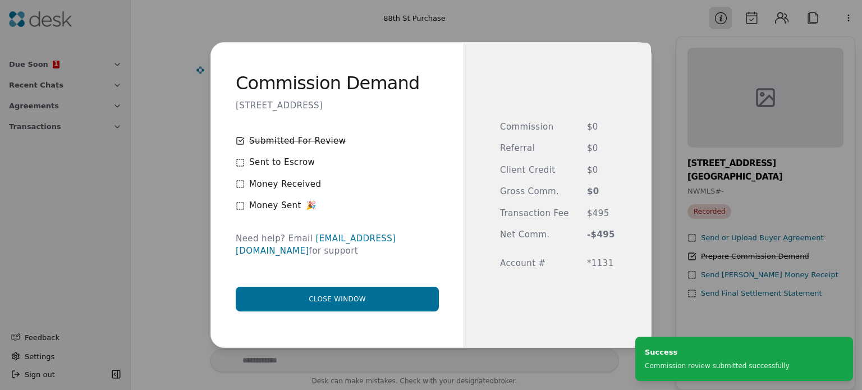 The image size is (862, 390). Describe the element at coordinates (298, 141) in the screenshot. I see `span: Submitted For Review` at that location.